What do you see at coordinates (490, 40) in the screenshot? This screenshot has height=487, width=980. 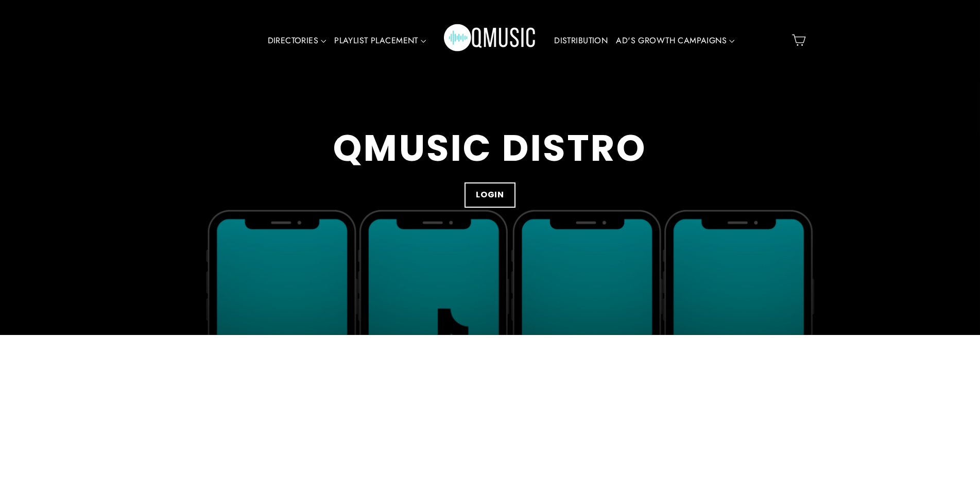 I see `img: Q Music Promotions` at bounding box center [490, 40].